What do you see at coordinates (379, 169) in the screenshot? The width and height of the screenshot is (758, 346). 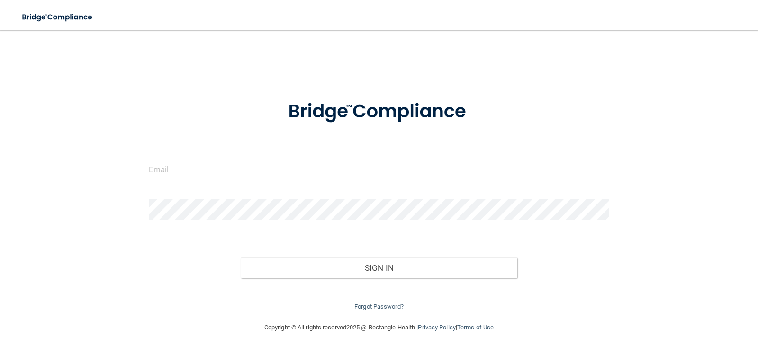 I see `input: Email` at bounding box center [379, 169].